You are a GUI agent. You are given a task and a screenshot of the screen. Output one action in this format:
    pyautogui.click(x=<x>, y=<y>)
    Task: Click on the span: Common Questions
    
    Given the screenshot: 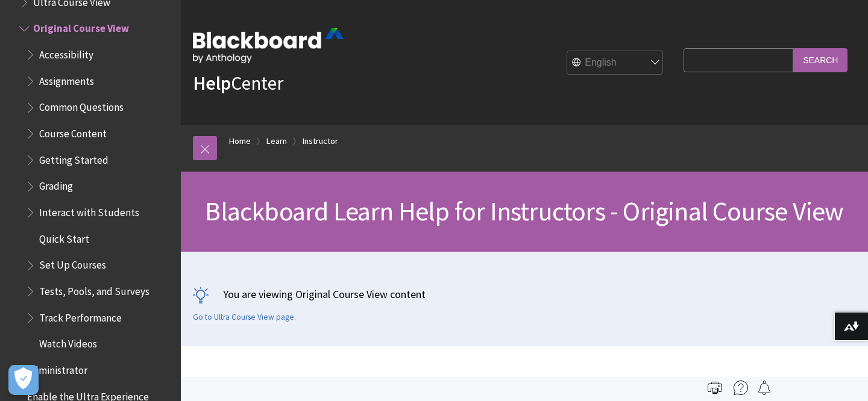 What is the action you would take?
    pyautogui.click(x=81, y=106)
    